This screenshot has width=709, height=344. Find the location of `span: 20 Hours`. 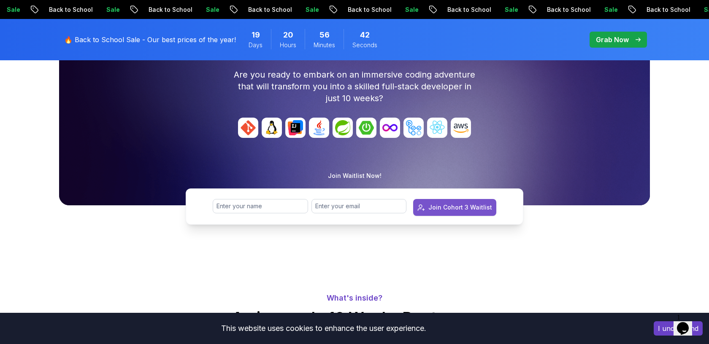

span: 20 Hours is located at coordinates (288, 35).